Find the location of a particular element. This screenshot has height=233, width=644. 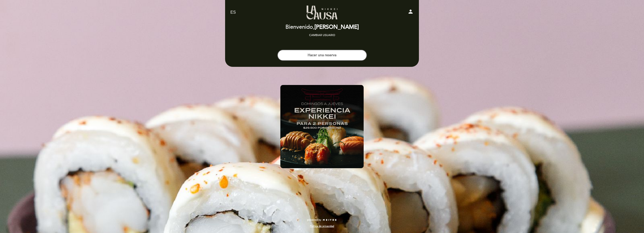

span: powered by is located at coordinates (314, 219).